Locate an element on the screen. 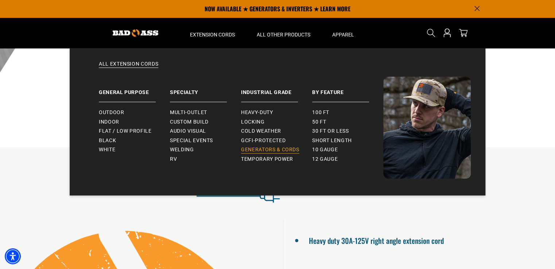 This screenshot has width=555, height=269. span: Audio Visual is located at coordinates (188, 131).